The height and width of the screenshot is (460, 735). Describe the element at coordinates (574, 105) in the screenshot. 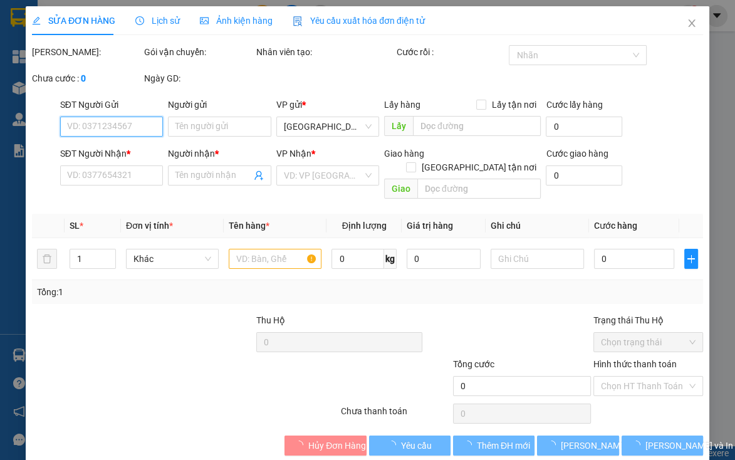

I see `label: Cước lấy hàng` at that location.